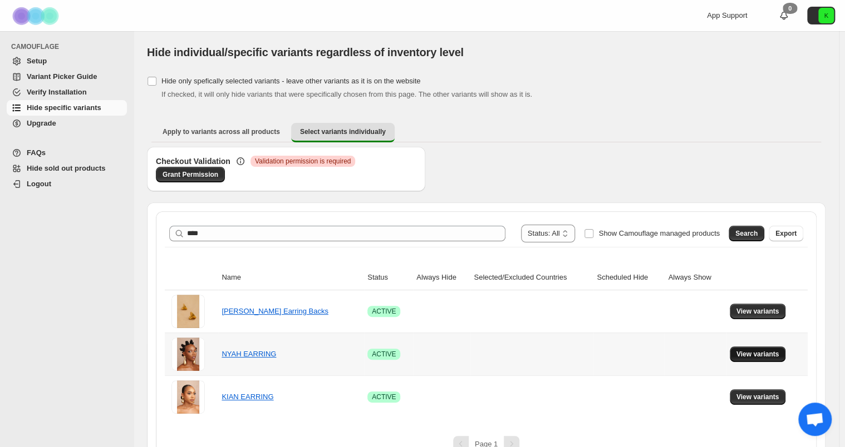 The height and width of the screenshot is (447, 845). What do you see at coordinates (343, 132) in the screenshot?
I see `span: Select variants individually` at bounding box center [343, 132].